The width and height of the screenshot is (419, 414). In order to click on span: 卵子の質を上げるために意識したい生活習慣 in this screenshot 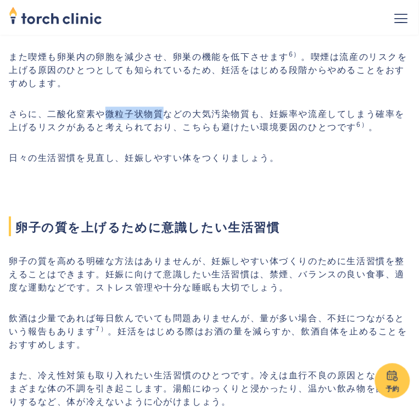, I will do `click(209, 227)`.